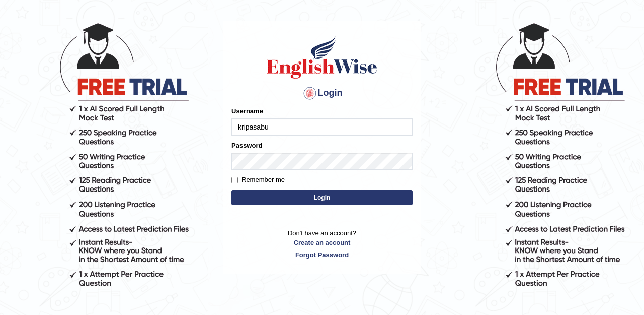  Describe the element at coordinates (322, 57) in the screenshot. I see `img: Logo of English Wise sign in for intelligent practice with AI` at that location.